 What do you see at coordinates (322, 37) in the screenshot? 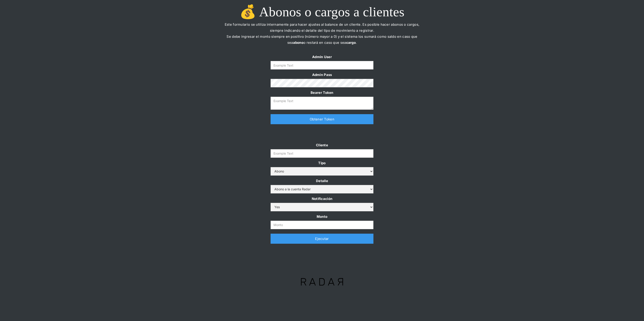
I see `p: Este formulario se utiliza internamente para hacer ajustes al balance de un cliente. Es posible h...` at bounding box center [322, 37].